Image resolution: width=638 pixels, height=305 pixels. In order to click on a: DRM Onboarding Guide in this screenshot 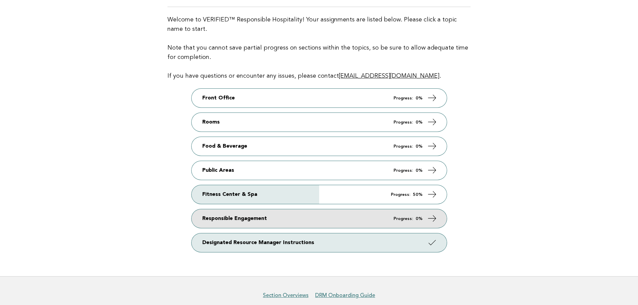, I will do `click(345, 295)`.